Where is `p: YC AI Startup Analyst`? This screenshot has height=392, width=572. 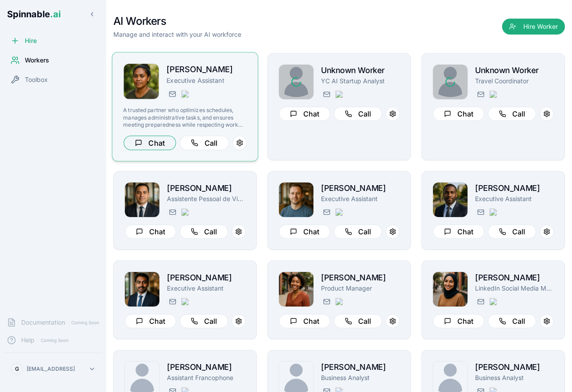
p: YC AI Startup Analyst is located at coordinates (360, 81).